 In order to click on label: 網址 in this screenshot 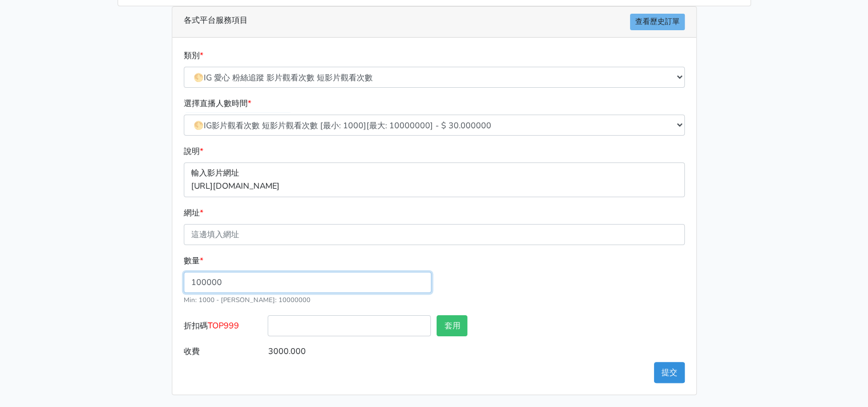, I will do `click(194, 213)`.